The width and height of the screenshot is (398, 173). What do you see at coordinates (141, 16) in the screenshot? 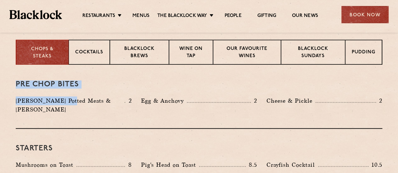
I see `a: Menus` at bounding box center [141, 16].